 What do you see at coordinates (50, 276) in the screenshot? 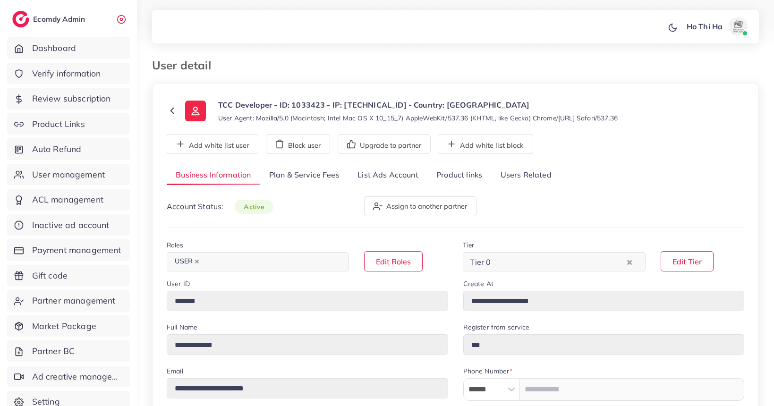
I see `span: Gift code` at bounding box center [50, 276].